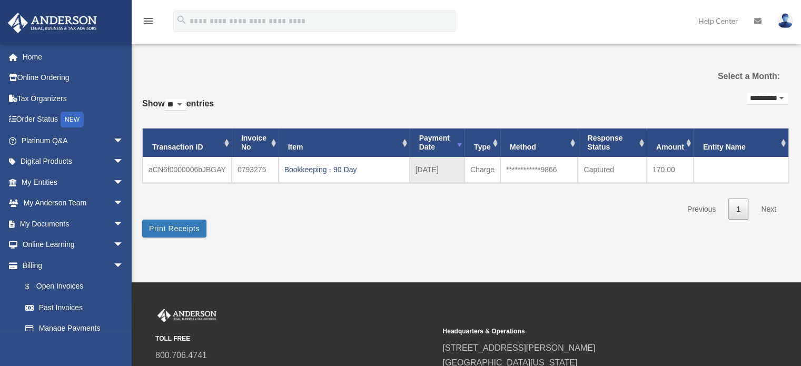 This screenshot has width=801, height=366. What do you see at coordinates (175, 105) in the screenshot?
I see `select: Showentries` at bounding box center [175, 105].